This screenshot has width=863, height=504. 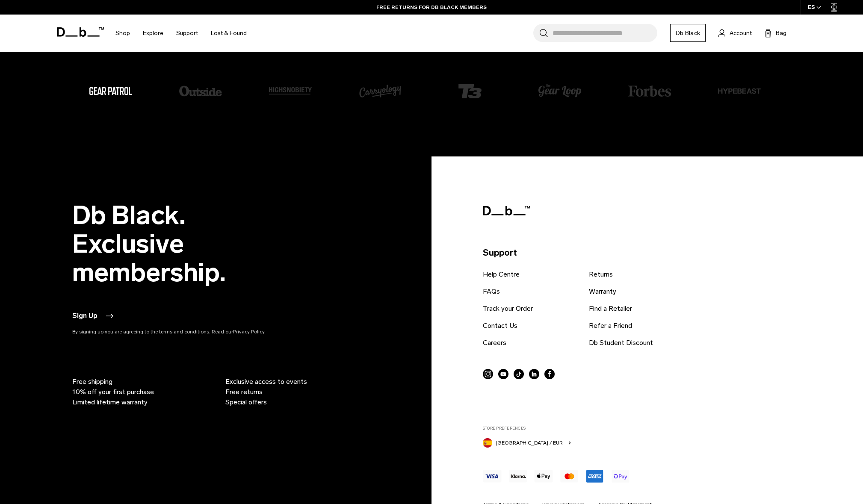 What do you see at coordinates (229, 33) in the screenshot?
I see `a: Lost & Found` at bounding box center [229, 33].